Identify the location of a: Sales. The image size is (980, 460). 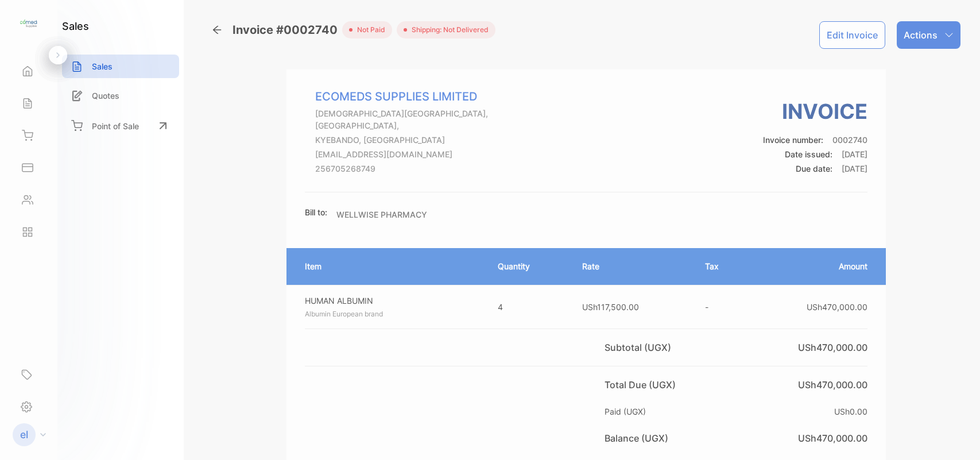
(120, 66).